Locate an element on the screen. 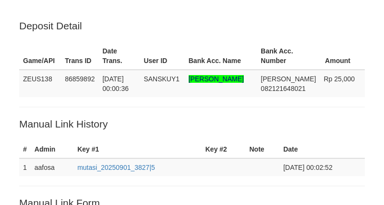 The height and width of the screenshot is (205, 384). th: Game/API is located at coordinates (40, 56).